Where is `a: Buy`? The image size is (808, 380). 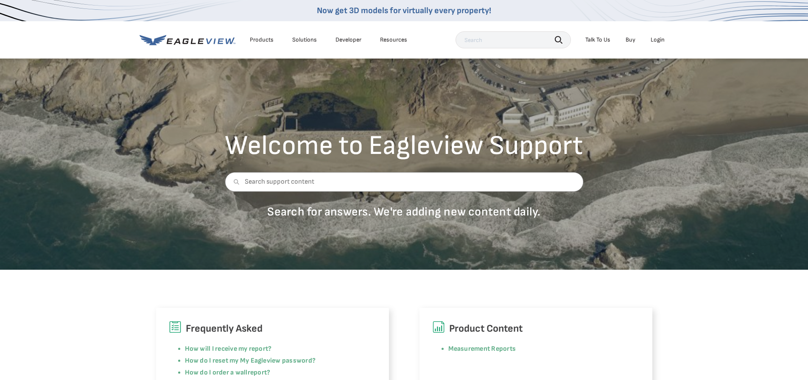
a: Buy is located at coordinates (630, 40).